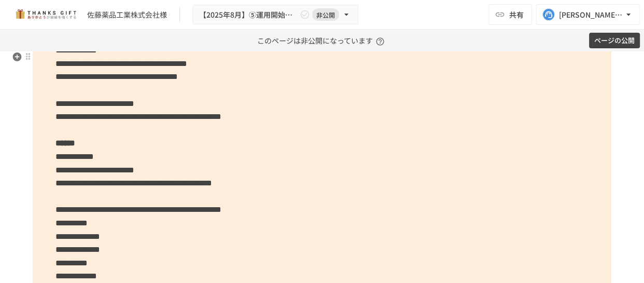  Describe the element at coordinates (276, 14) in the screenshot. I see `button: 【2025年8月】⑤運用開始後2回目振り返りMTG非公開` at that location.